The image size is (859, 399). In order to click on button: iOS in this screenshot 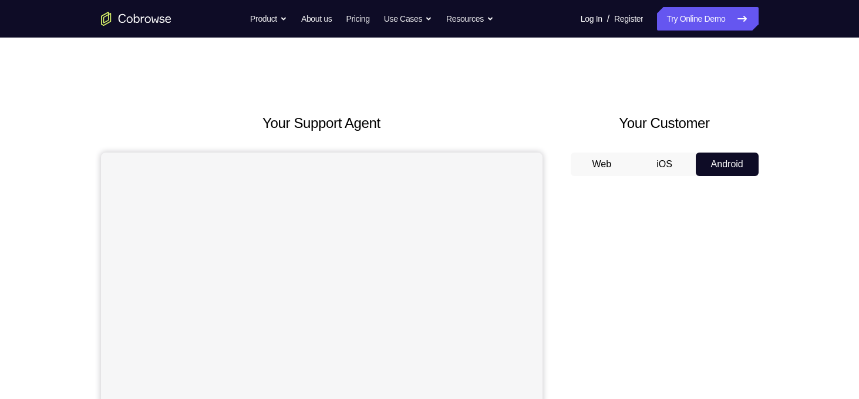, I will do `click(664, 164)`.